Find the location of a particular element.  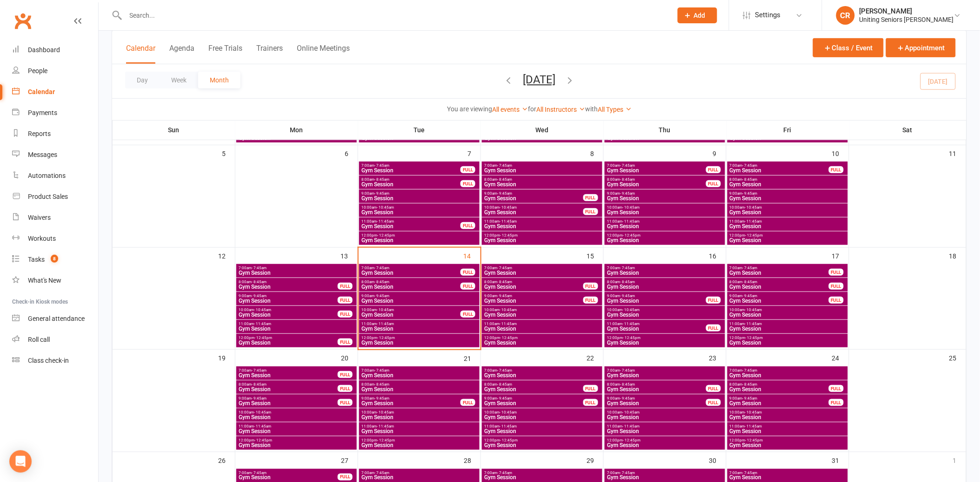

a: Messages is located at coordinates (55, 155).